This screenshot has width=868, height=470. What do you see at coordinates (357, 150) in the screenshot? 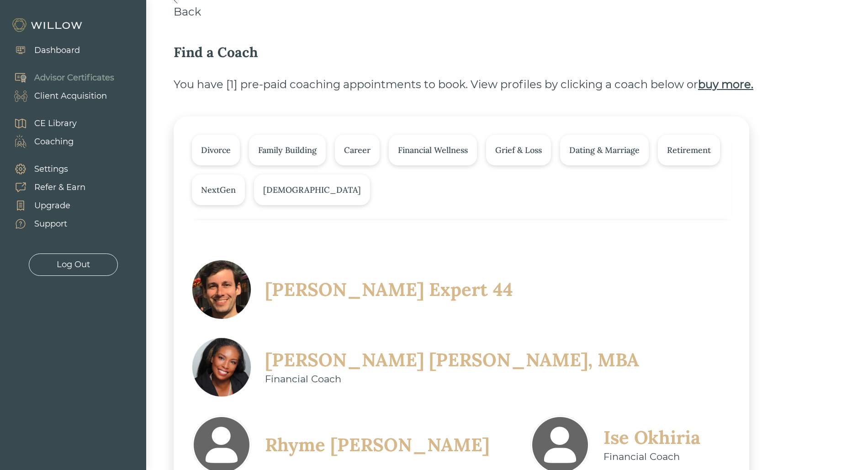
I see `div: Career` at bounding box center [357, 150].